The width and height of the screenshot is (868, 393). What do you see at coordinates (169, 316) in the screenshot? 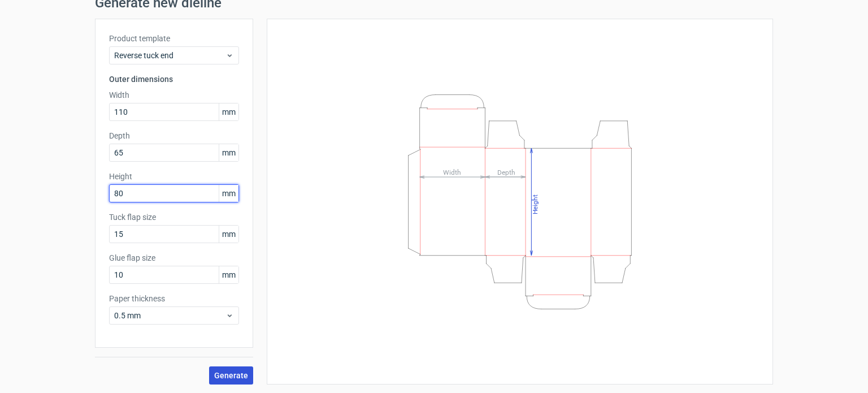
I see `span: 0.5 mm` at bounding box center [169, 316].